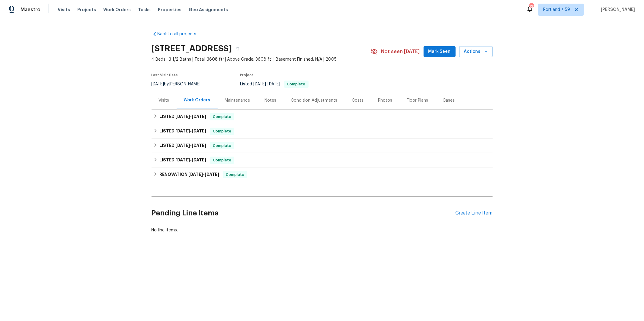 This screenshot has width=644, height=321. What do you see at coordinates (440, 52) in the screenshot?
I see `button: Mark Seen` at bounding box center [440, 52].